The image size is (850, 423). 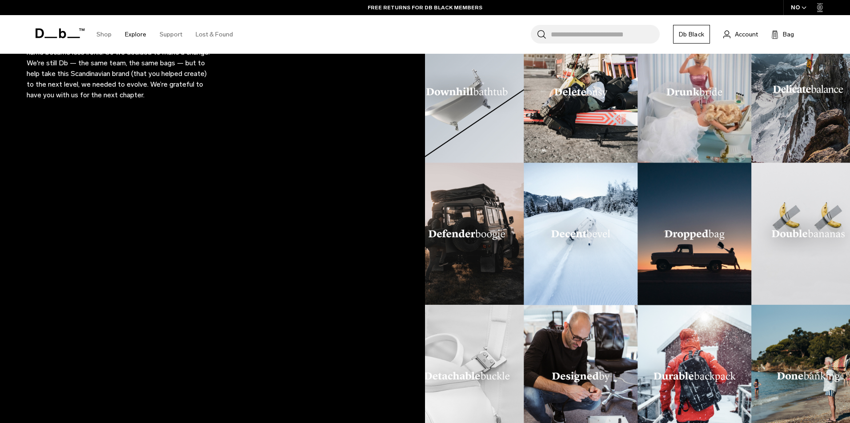 What do you see at coordinates (104, 34) in the screenshot?
I see `a: Shop` at bounding box center [104, 34].